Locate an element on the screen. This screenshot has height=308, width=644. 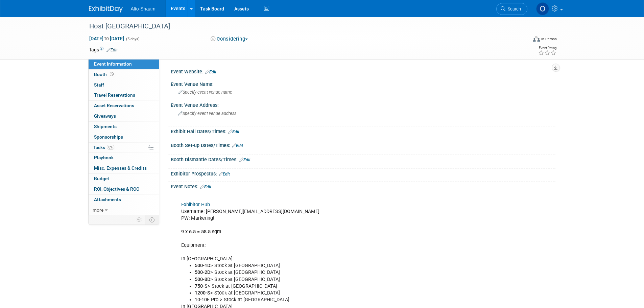
b: 750-S is located at coordinates (201, 286).